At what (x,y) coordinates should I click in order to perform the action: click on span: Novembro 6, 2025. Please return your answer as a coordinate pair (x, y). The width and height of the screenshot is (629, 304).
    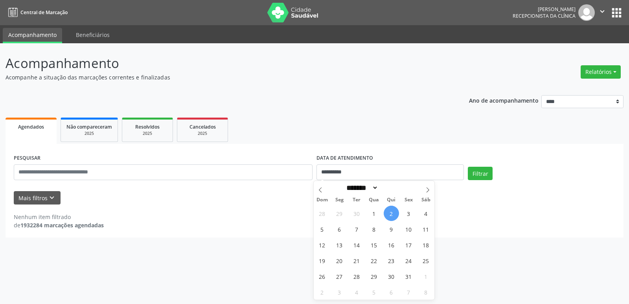
    Looking at the image, I should click on (391, 292).